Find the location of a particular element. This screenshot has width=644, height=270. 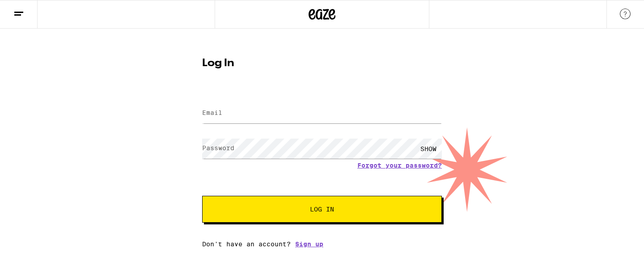

label: Email is located at coordinates (212, 113).